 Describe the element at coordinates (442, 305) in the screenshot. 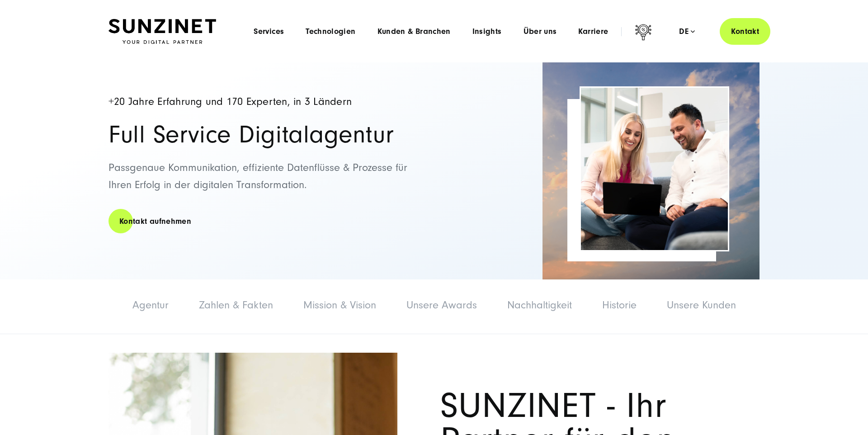

I see `a: Unsere Awards` at that location.